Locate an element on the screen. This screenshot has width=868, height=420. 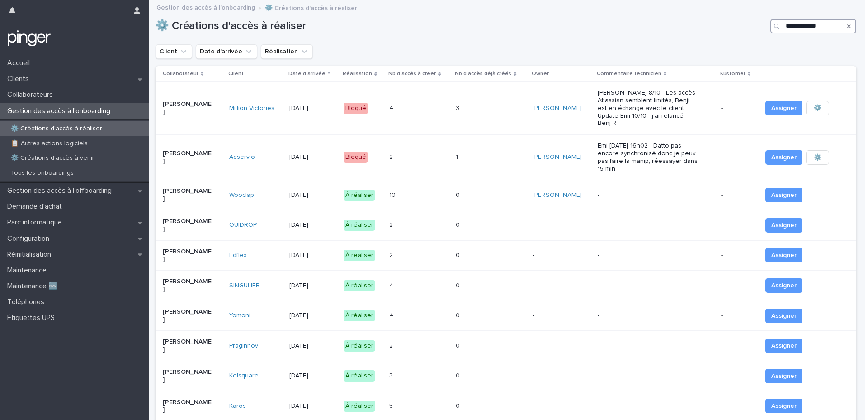
button: Client is located at coordinates (173, 51).